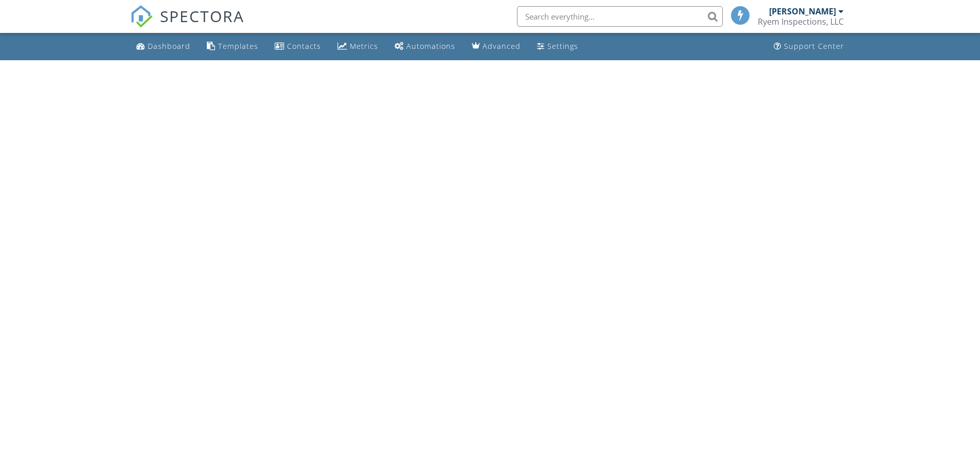  I want to click on a: Support Center, so click(808, 46).